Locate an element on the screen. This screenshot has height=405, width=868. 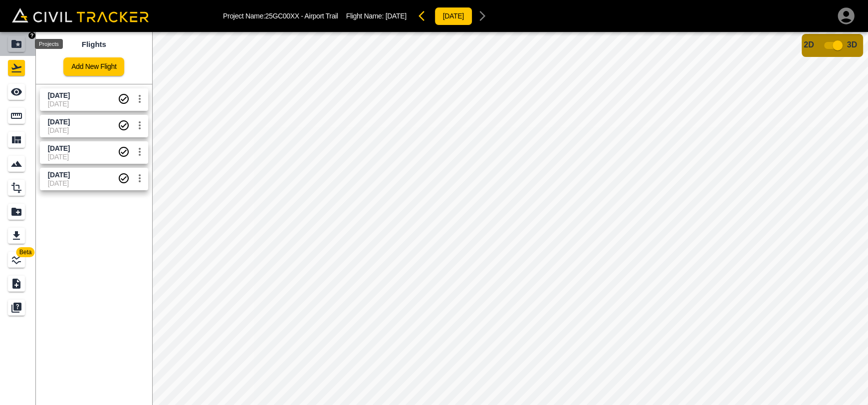
span: 2D is located at coordinates (809, 45).